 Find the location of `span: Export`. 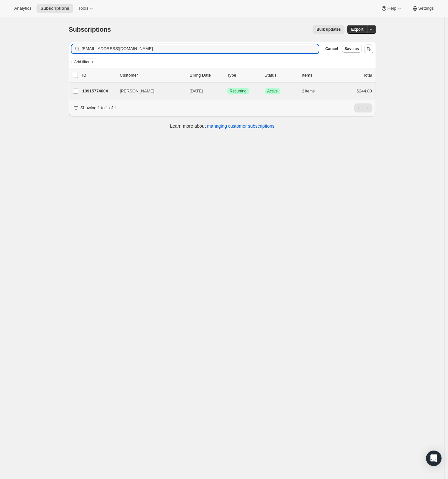

span: Export is located at coordinates (357, 30).